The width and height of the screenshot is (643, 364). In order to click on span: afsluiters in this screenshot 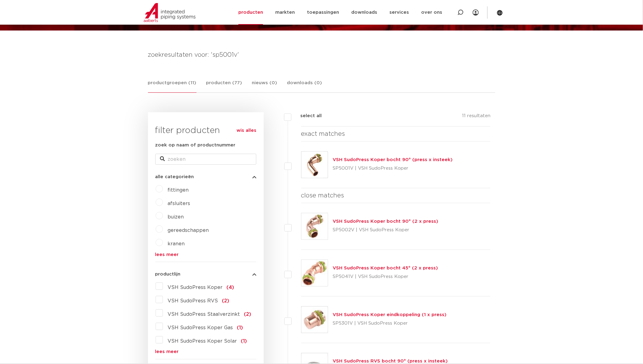, I will do `click(179, 203)`.